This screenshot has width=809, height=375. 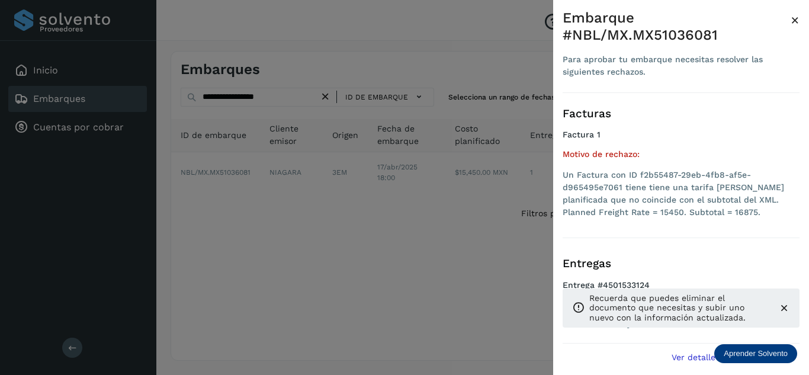 What do you see at coordinates (681, 135) in the screenshot?
I see `h4: Factura 1` at bounding box center [681, 135].